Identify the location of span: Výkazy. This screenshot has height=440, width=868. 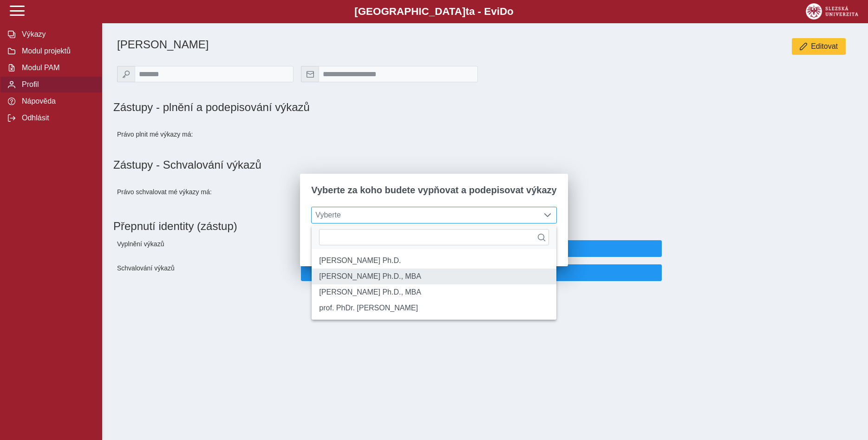
(56, 34).